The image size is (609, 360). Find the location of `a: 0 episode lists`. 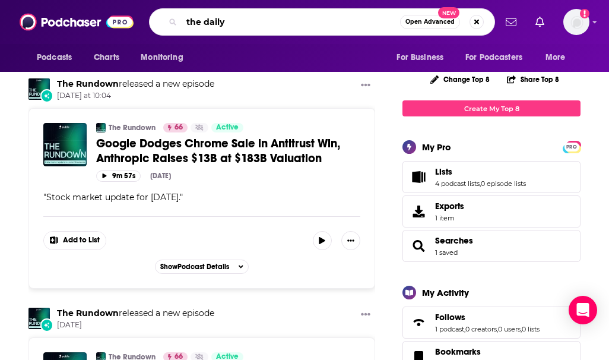

a: 0 episode lists is located at coordinates (503, 183).